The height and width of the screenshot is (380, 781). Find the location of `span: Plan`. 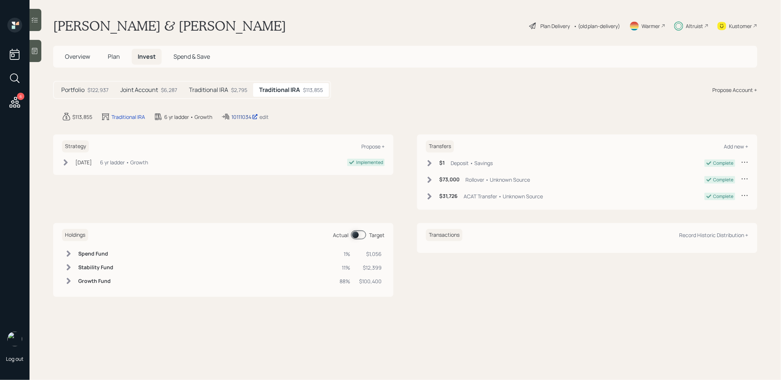

span: Plan is located at coordinates (114, 56).